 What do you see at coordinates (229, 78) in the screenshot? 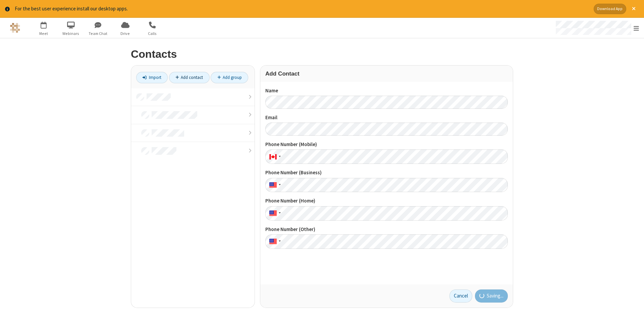
I see `a: Add group` at bounding box center [229, 78].